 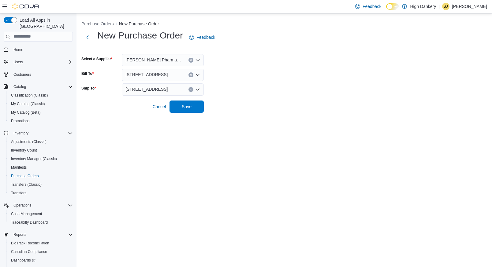 What do you see at coordinates (41, 104) in the screenshot?
I see `button: My Catalog (Classic)` at bounding box center [41, 104].